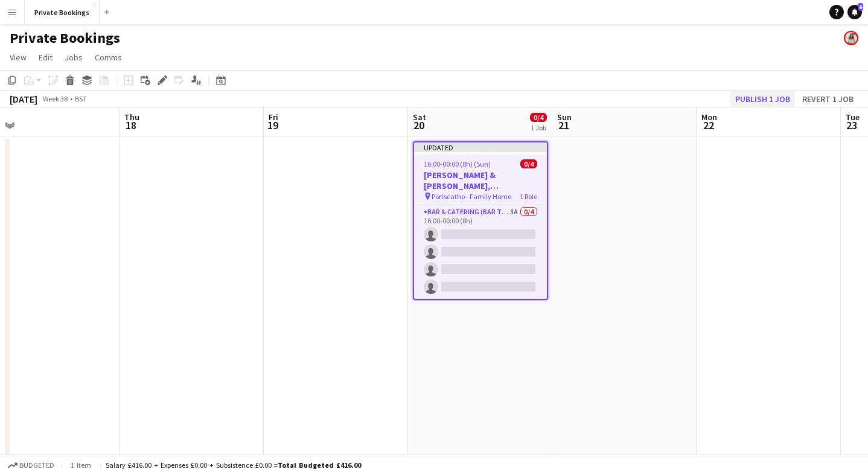 The width and height of the screenshot is (868, 475). Describe the element at coordinates (828, 99) in the screenshot. I see `button: Revert 1 job` at that location.